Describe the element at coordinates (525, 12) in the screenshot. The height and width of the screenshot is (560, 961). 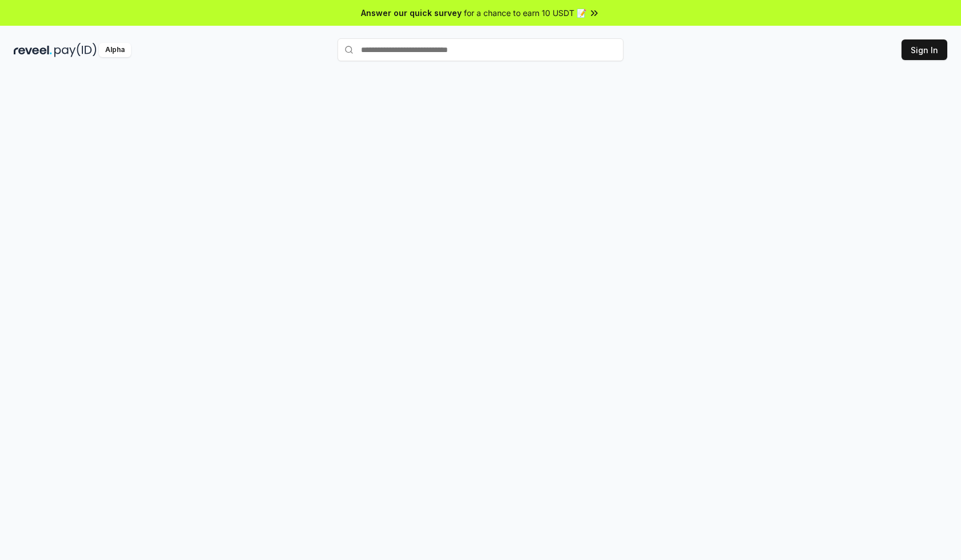
I see `span: for a chance to earn 10 USDT 📝` at that location.